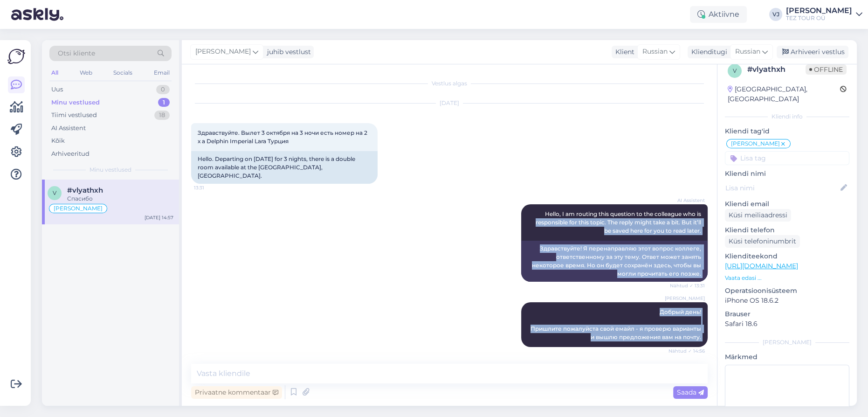 The height and width of the screenshot is (417, 868). Describe the element at coordinates (787, 173) in the screenshot. I see `p: Kliendi nimi` at that location.